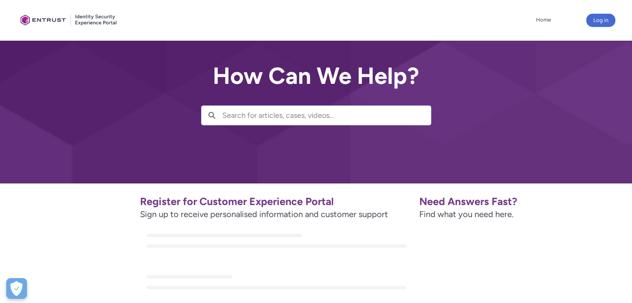 The width and height of the screenshot is (632, 303). What do you see at coordinates (326, 115) in the screenshot?
I see `input: Search for articles, cases, videos...` at bounding box center [326, 115].